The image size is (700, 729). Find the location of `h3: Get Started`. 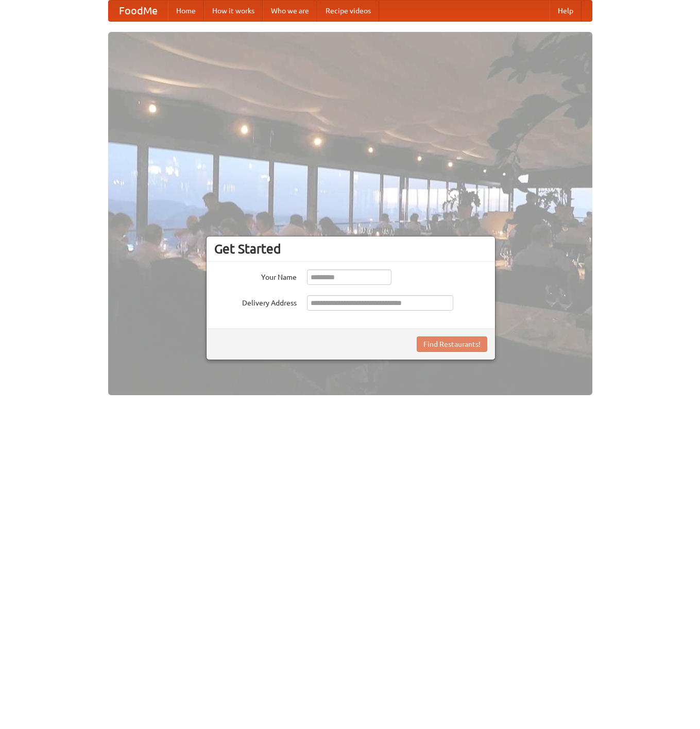

h3: Get Started is located at coordinates (350, 249).